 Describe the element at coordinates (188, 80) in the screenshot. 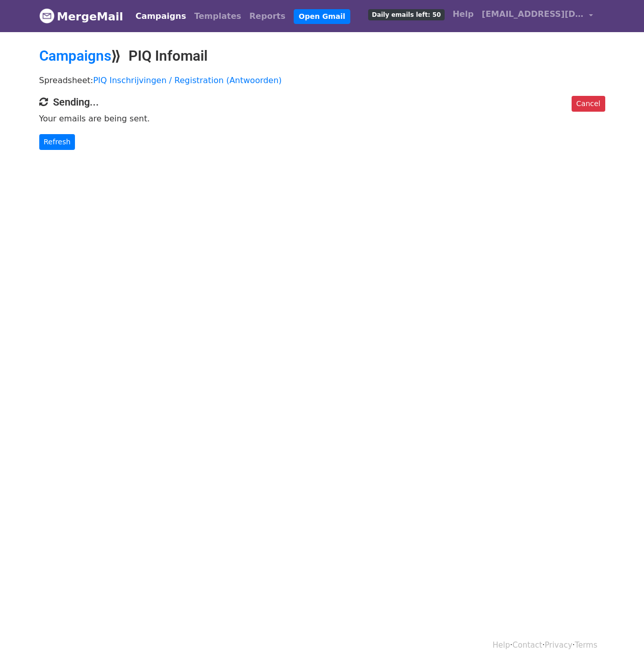

I see `a: PIQ Inschrijvingen / Registration (Antwoorden)` at that location.